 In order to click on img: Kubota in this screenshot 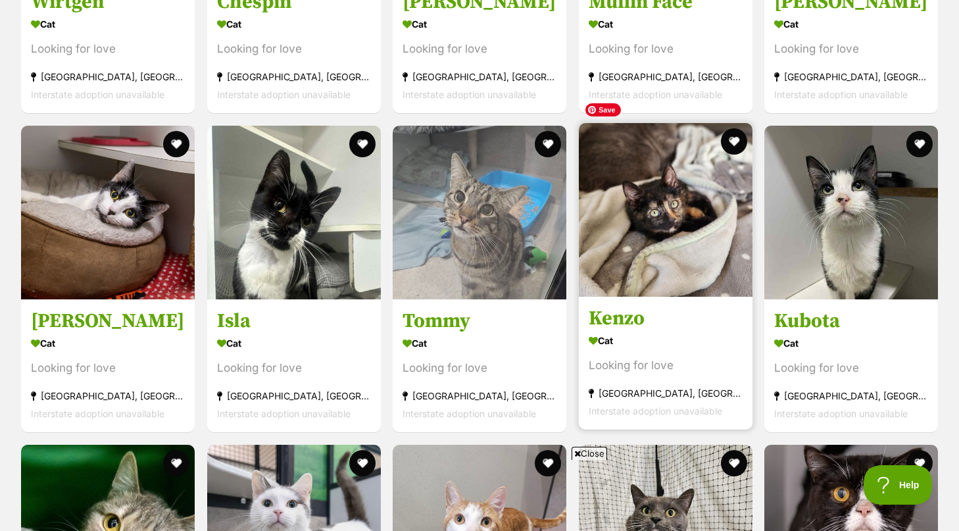, I will do `click(851, 212)`.